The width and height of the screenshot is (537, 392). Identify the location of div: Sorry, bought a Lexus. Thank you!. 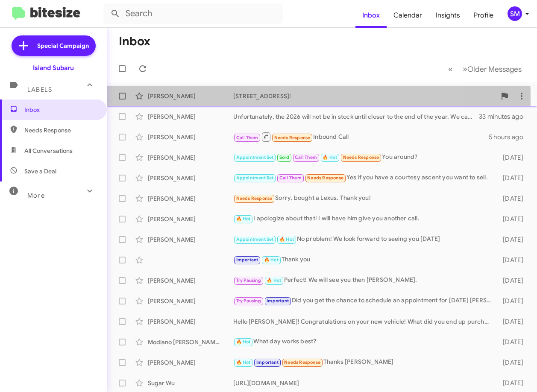
(365, 198).